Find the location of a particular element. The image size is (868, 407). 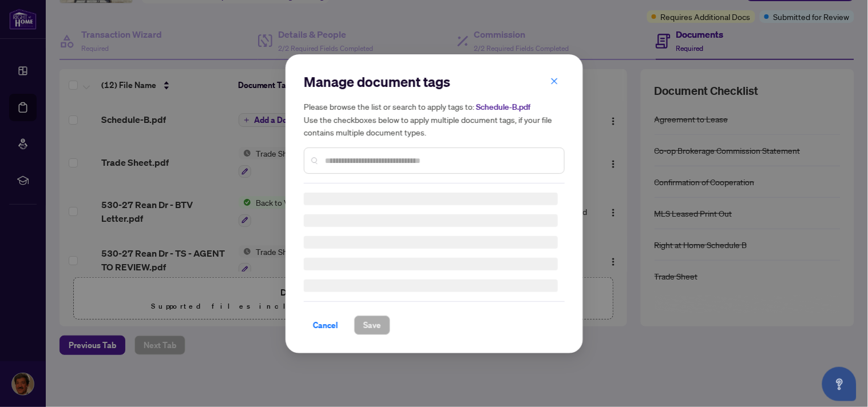

h5: Please browse the list or search to apply tags to: Use the checkboxes below to apply multiple doc... is located at coordinates (434, 119).